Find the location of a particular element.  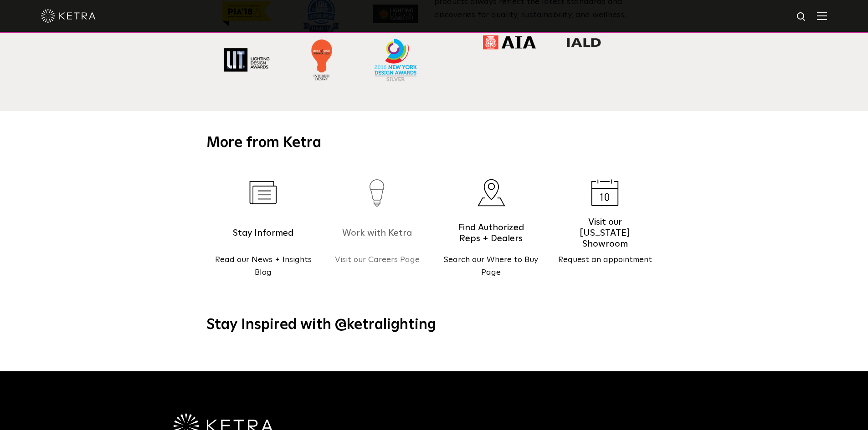

p: Visit our Careers Page is located at coordinates (377, 260).